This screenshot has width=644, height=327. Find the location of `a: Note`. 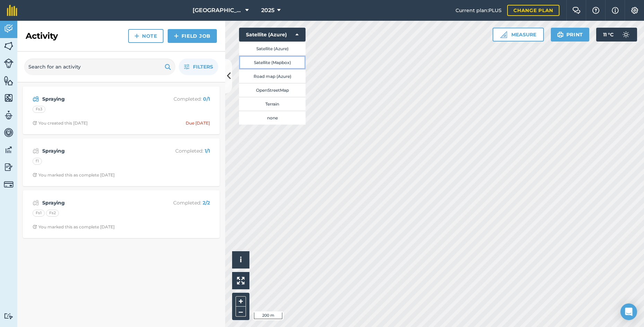

a: Note is located at coordinates (146, 36).